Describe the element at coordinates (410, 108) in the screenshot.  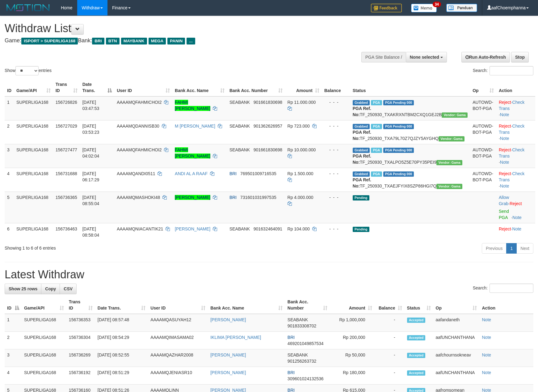
I see `td: TF_250930_TXAKRXNTBM2CXQ1GEJ2B` at that location.